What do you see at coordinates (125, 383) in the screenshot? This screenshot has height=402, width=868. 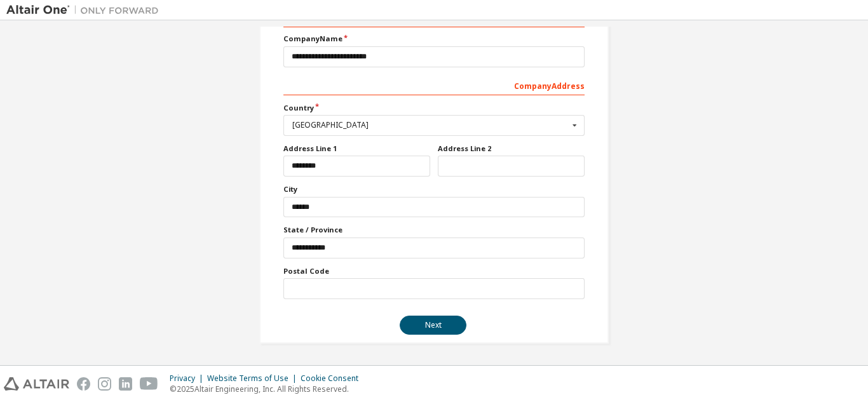 I see `img: linkedin.svg` at bounding box center [125, 383].